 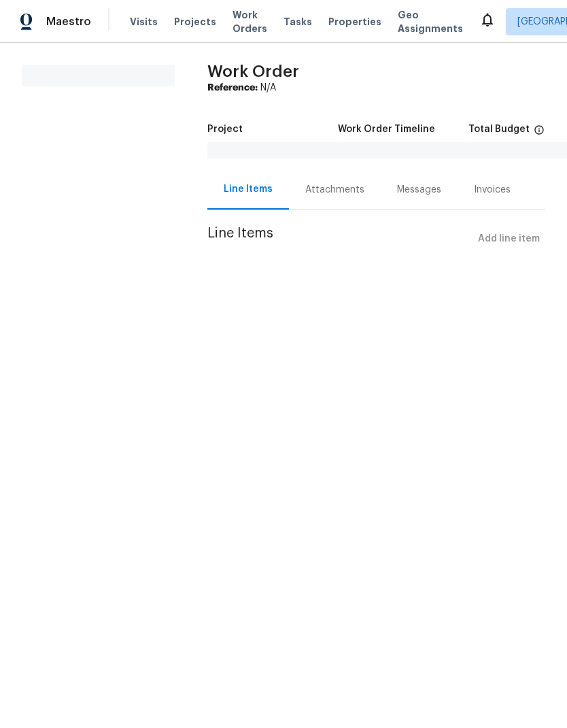 What do you see at coordinates (225, 129) in the screenshot?
I see `h5: Project` at bounding box center [225, 129].